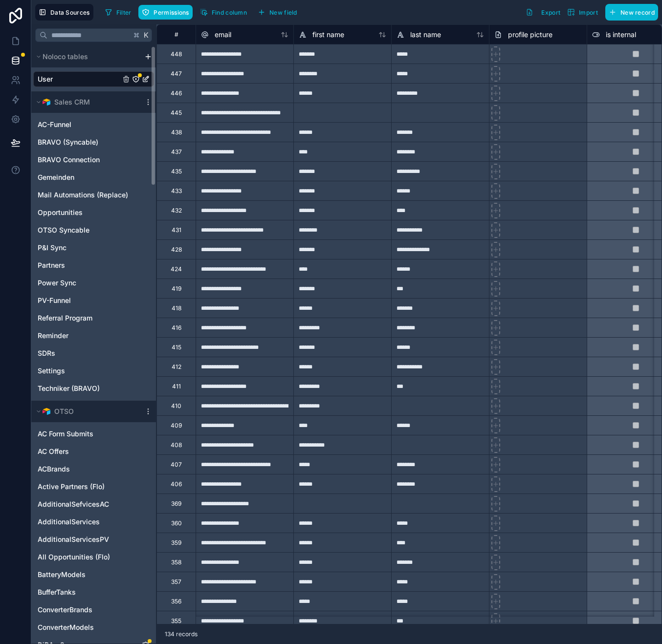 The height and width of the screenshot is (644, 662). I want to click on span: is internal, so click(621, 35).